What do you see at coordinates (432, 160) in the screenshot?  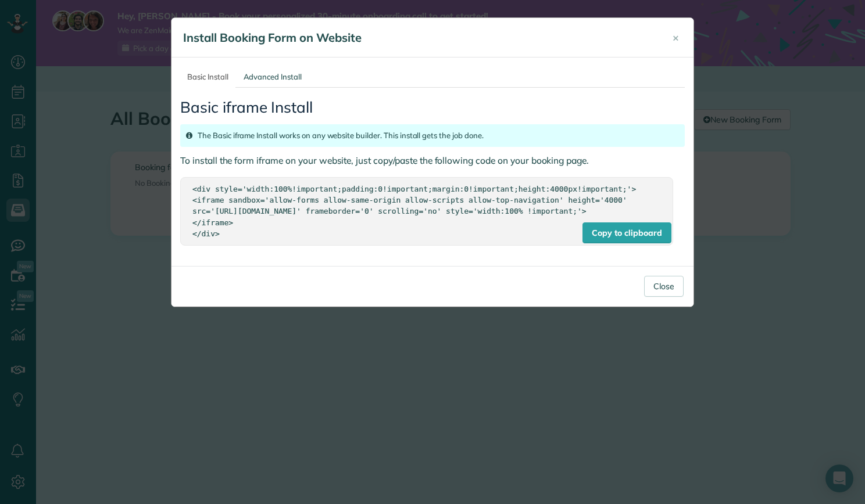 I see `h4: To install the form iframe on your website, just copy/paste the following code on your booking page.` at bounding box center [432, 160].